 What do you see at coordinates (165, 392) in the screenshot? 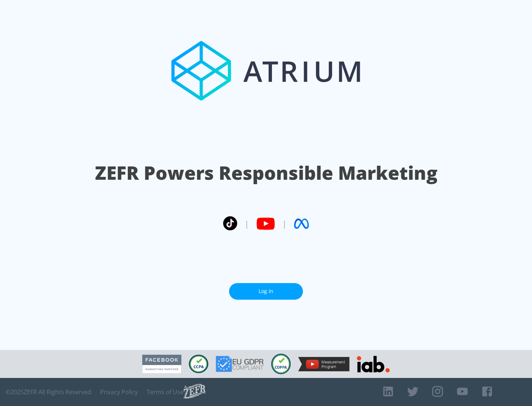
I see `a: Terms of Use` at bounding box center [165, 392].